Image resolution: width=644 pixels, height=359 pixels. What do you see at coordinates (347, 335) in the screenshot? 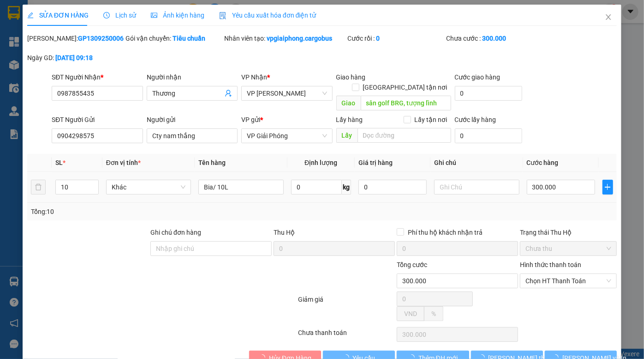
I see `div: Chưa thanh toán` at bounding box center [347, 335].